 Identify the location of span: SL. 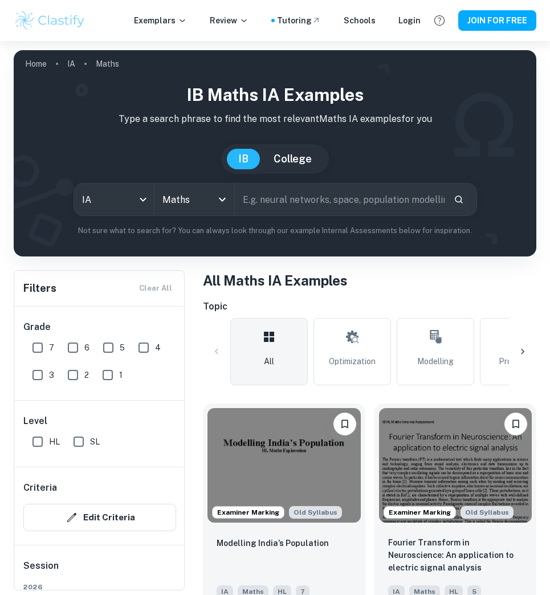
(95, 442).